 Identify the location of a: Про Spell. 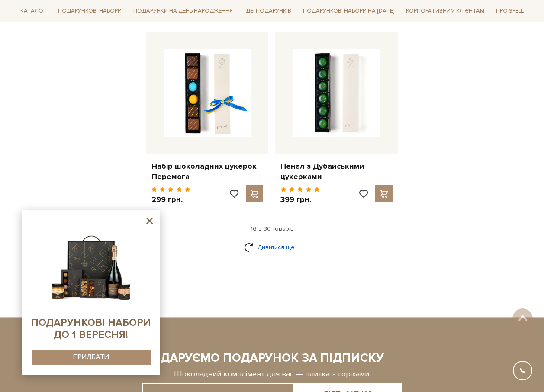
(510, 11).